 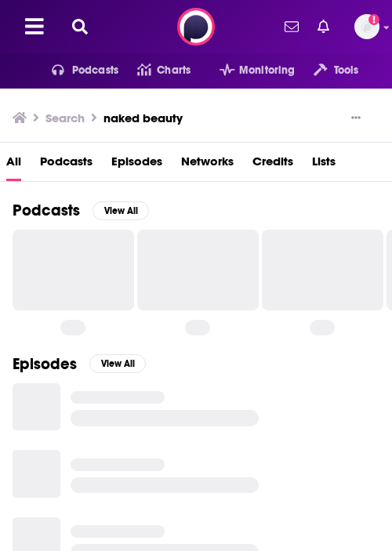 I want to click on span: All, so click(x=13, y=165).